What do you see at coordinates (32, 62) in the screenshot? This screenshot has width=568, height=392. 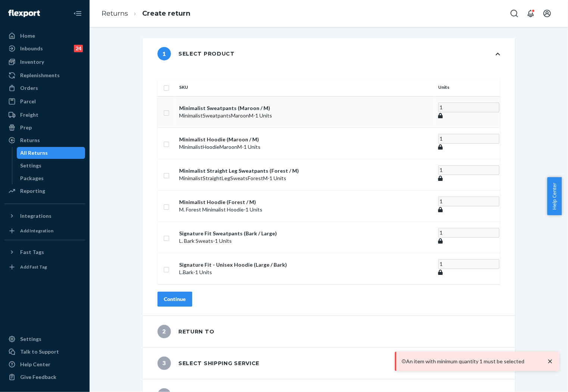 I see `div: Inventory` at bounding box center [32, 62].